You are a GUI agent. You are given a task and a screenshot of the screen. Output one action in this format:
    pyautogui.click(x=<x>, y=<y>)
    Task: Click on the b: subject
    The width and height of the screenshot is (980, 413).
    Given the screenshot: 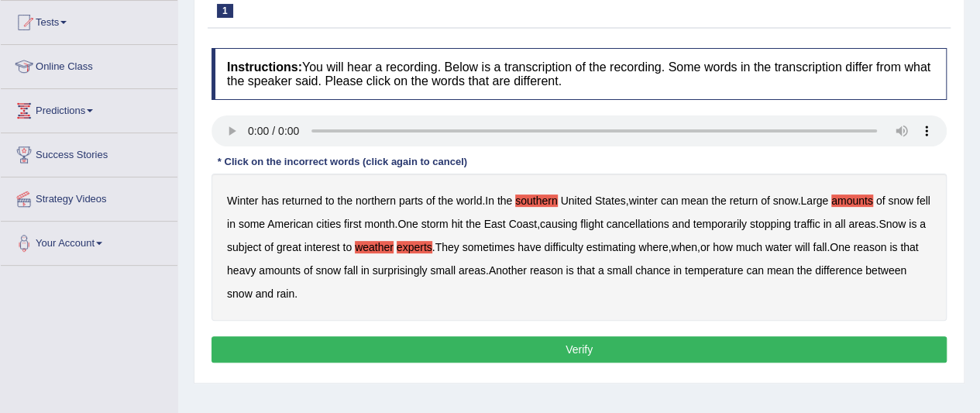 What is the action you would take?
    pyautogui.click(x=244, y=247)
    